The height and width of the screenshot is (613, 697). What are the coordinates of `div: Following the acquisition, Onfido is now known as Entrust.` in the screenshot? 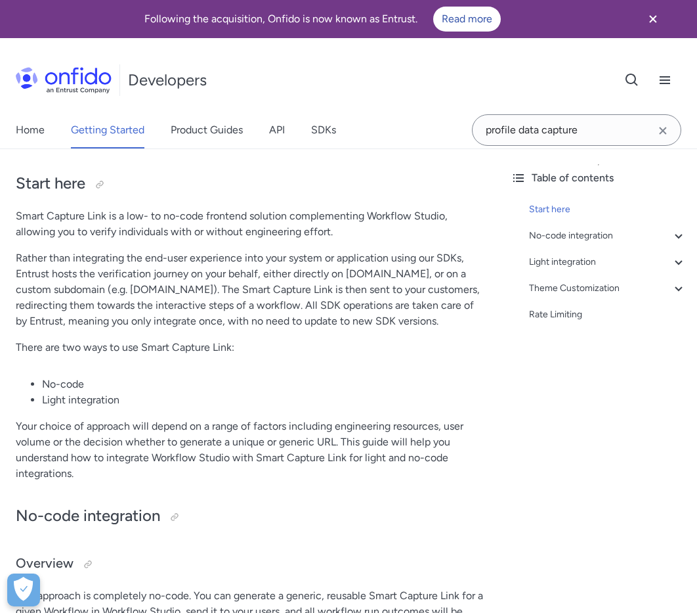 It's located at (322, 19).